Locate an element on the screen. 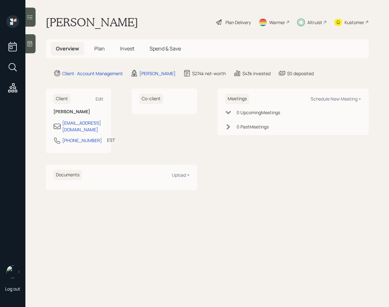  div: $43k invested is located at coordinates (256, 73).